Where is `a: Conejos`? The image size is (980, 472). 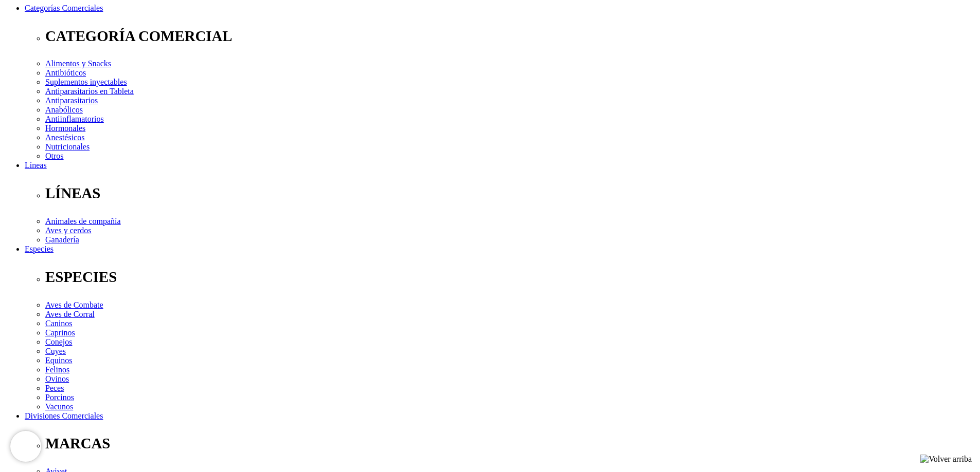
a: Conejos is located at coordinates (59, 342).